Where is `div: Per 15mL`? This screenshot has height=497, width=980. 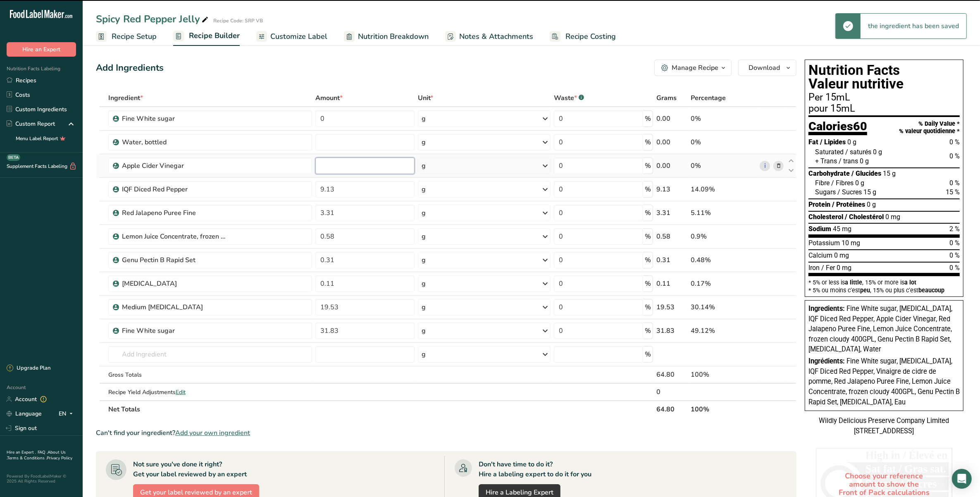
div: Per 15mL is located at coordinates (884, 97).